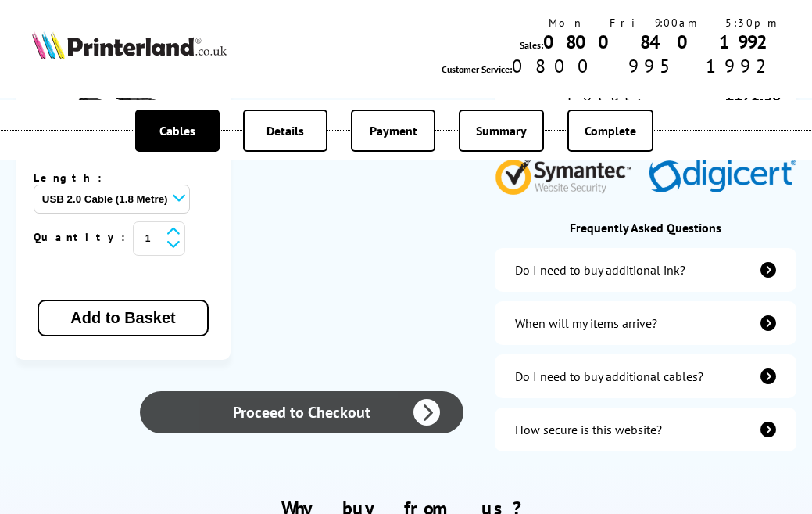  I want to click on a: secure-website, so click(645, 430).